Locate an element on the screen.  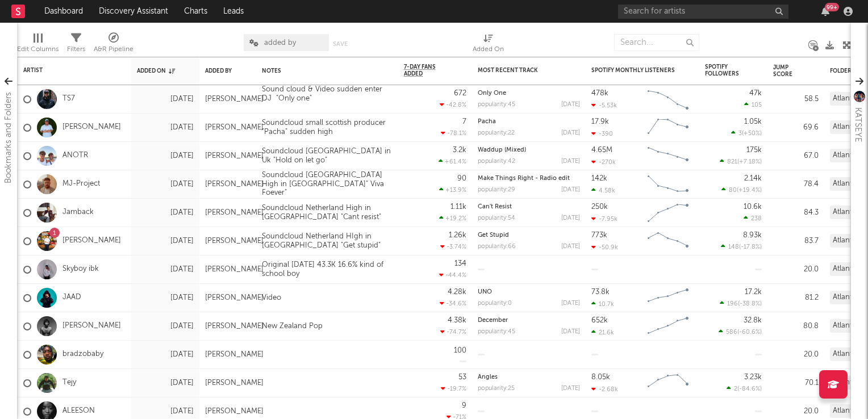
div: 1.11k is located at coordinates (459, 207).